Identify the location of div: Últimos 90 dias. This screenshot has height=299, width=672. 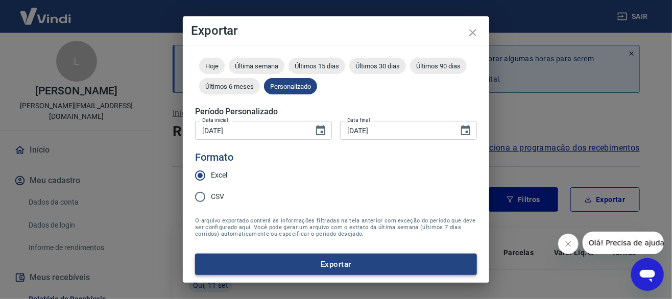
(438, 66).